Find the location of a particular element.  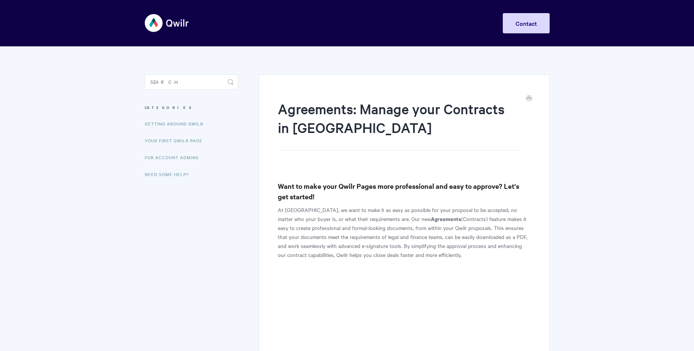

a: Getting Around Qwilr is located at coordinates (177, 124).